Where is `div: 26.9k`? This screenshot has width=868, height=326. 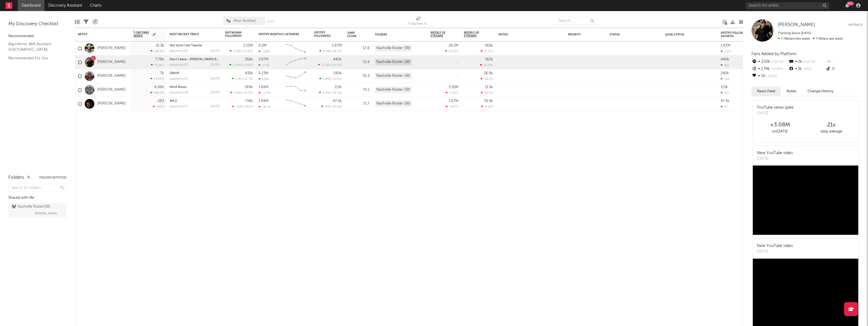 div: 26.9k is located at coordinates (488, 73).